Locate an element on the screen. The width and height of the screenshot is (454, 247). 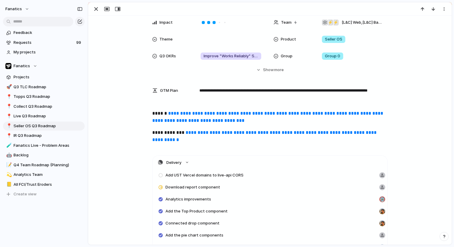
div: 💫Analytics Team is located at coordinates (44, 175).